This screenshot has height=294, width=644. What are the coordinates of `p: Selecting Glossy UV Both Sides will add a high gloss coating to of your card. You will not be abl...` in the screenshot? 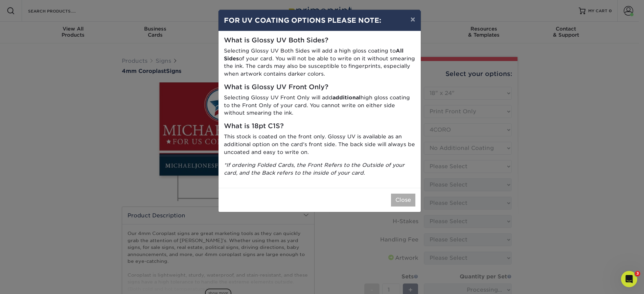 It's located at (320, 62).